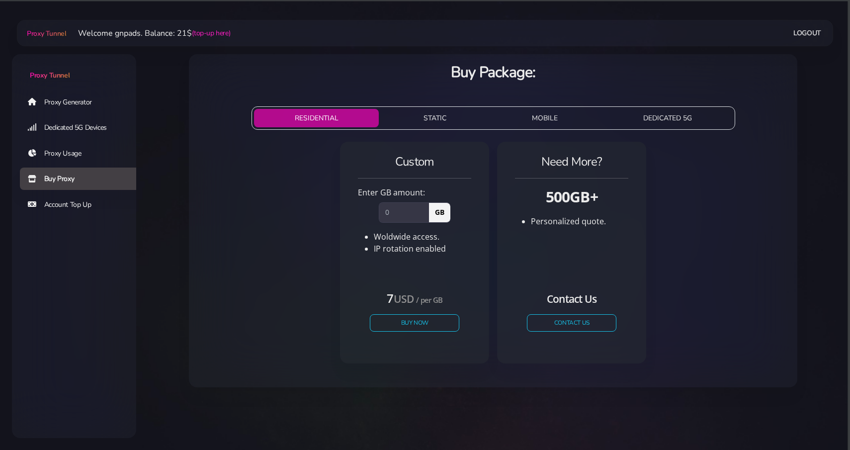 This screenshot has width=850, height=450. What do you see at coordinates (82, 154) in the screenshot?
I see `a: Proxy Usage` at bounding box center [82, 154].